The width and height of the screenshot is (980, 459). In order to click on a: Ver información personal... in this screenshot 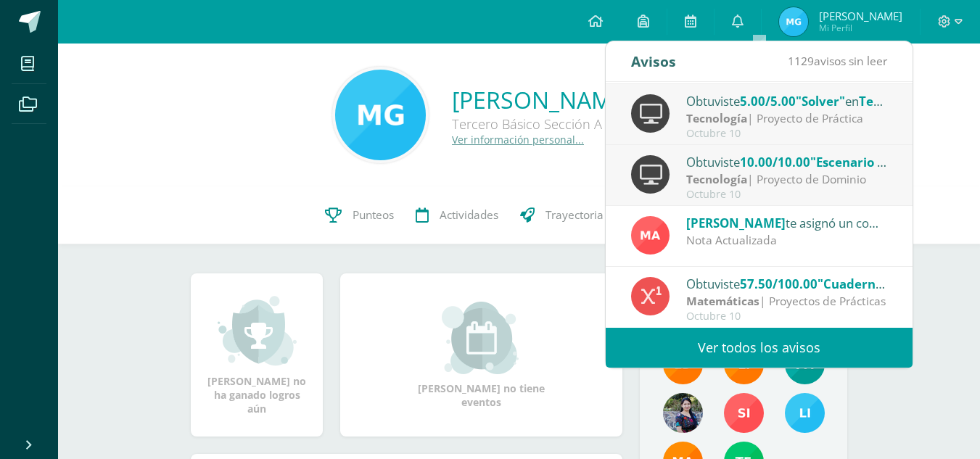, I will do `click(518, 140)`.